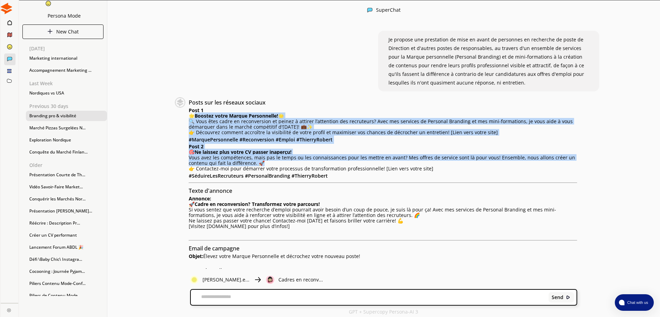  What do you see at coordinates (258, 176) in the screenshot?
I see `b: # SéduireLesRecruteurs #PersonalBranding #ThierryRobert` at bounding box center [258, 176].